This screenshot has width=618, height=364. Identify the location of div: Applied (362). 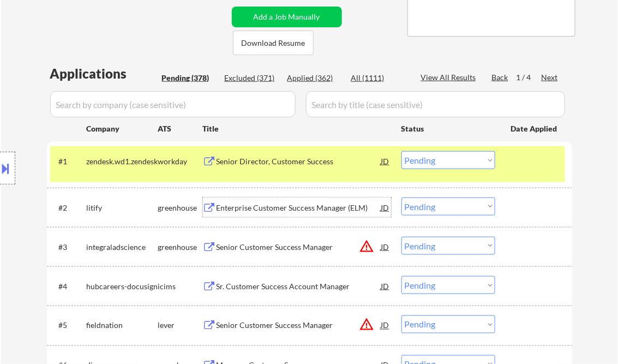
(315, 78).